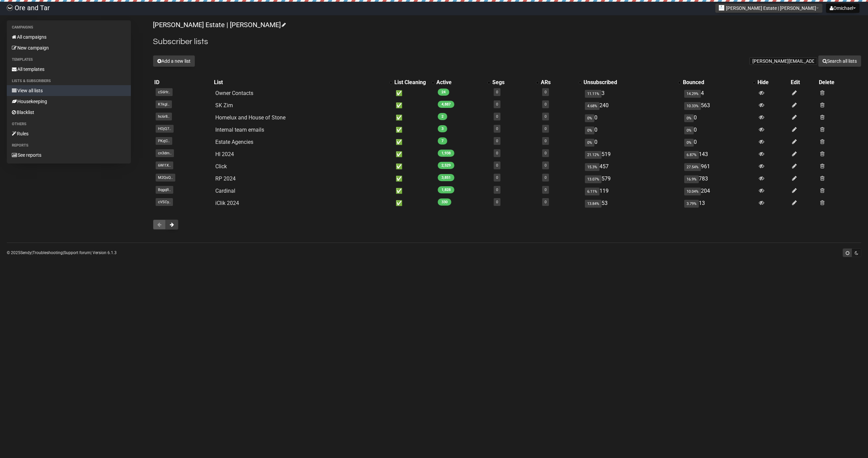 Image resolution: width=868 pixels, height=458 pixels. Describe the element at coordinates (515, 82) in the screenshot. I see `th: Segs: No sort applied, activate to apply an ascending sort` at that location.